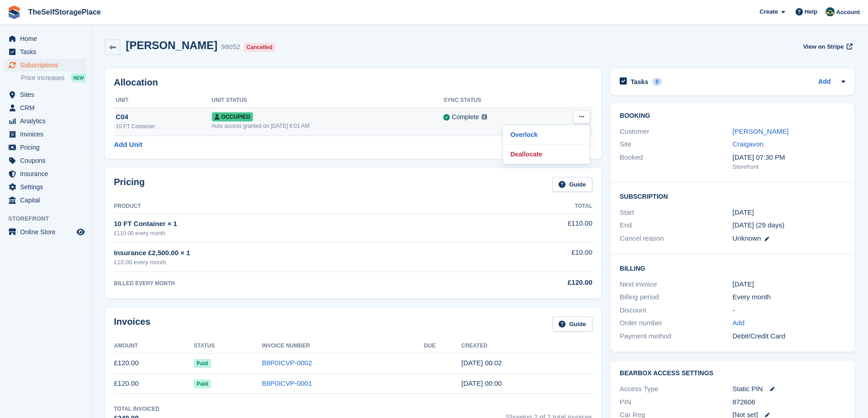 The height and width of the screenshot is (418, 868). I want to click on div: 10 FT Container × 1, so click(294, 224).